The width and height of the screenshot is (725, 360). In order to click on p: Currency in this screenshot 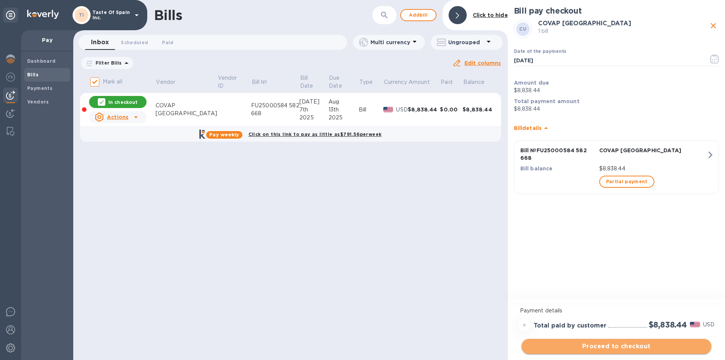, I will do `click(396, 82)`.